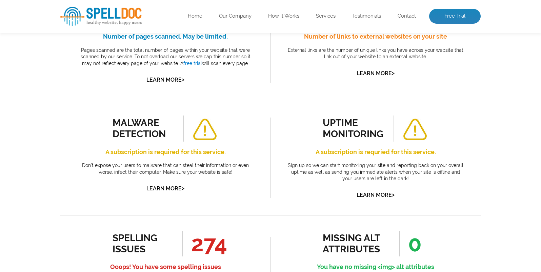 The height and width of the screenshot is (272, 541). What do you see at coordinates (353, 128) in the screenshot?
I see `div: uptime monitoring` at bounding box center [353, 128].